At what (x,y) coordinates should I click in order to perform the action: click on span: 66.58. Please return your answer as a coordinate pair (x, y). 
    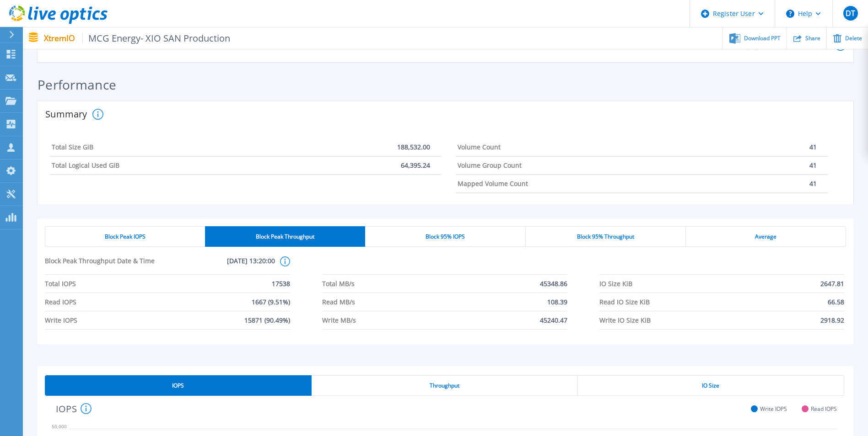
    Looking at the image, I should click on (836, 302).